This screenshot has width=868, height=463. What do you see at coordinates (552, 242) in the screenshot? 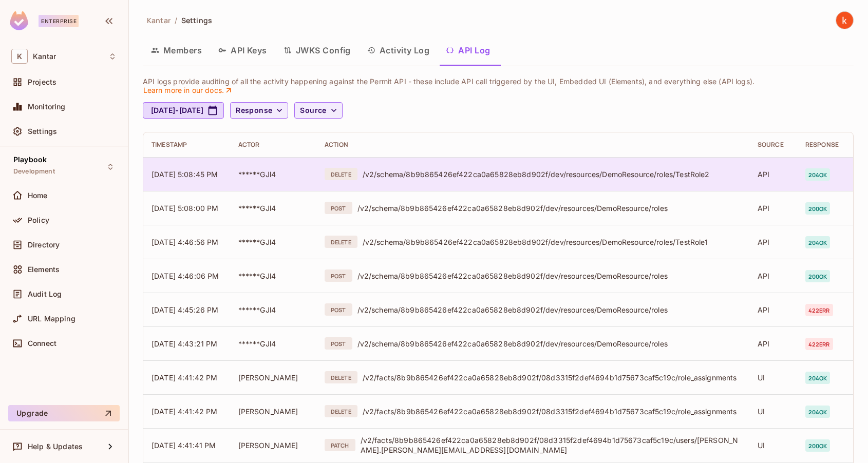
I see `div: /v2/schema/8b9b865426ef422ca0a65828eb8d902f/dev/resources/DemoResource/roles/TestRole1` at bounding box center [552, 242].